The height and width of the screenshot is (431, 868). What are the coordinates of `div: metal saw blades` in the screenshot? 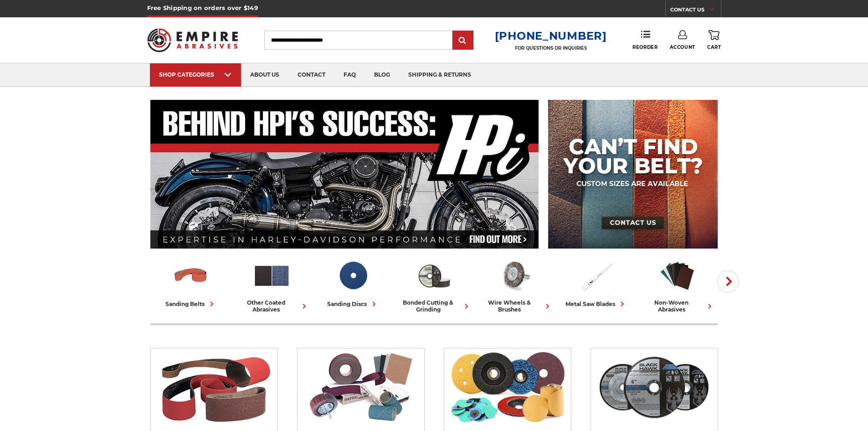 It's located at (596, 303).